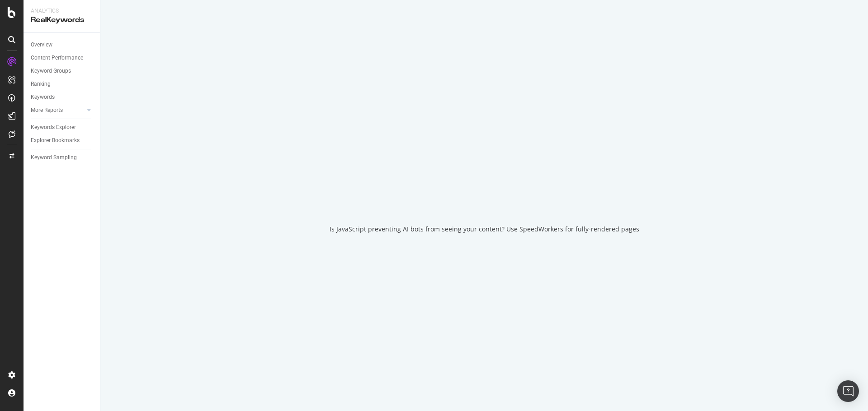 The width and height of the screenshot is (868, 411). What do you see at coordinates (46, 110) in the screenshot?
I see `div: More Reports` at bounding box center [46, 110].